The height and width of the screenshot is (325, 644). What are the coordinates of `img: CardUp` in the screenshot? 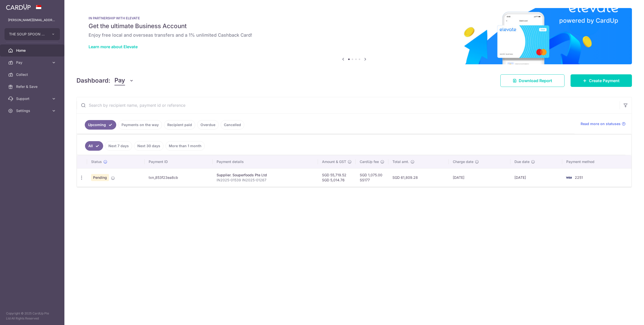 It's located at (18, 7).